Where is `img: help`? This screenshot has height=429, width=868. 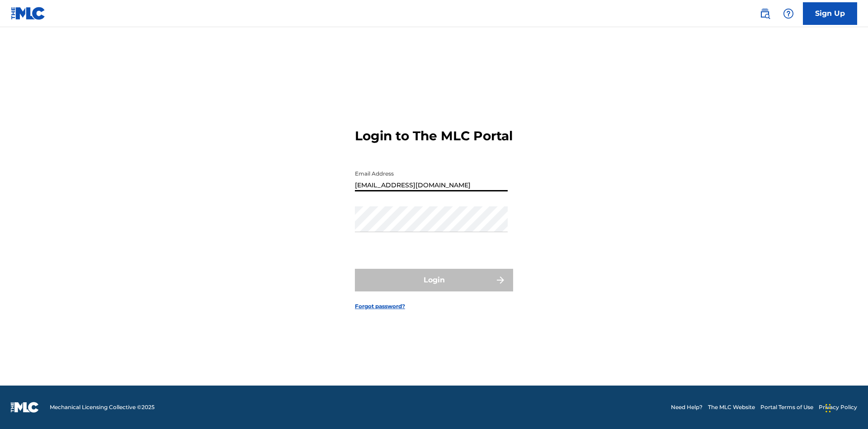
img: help is located at coordinates (788, 14).